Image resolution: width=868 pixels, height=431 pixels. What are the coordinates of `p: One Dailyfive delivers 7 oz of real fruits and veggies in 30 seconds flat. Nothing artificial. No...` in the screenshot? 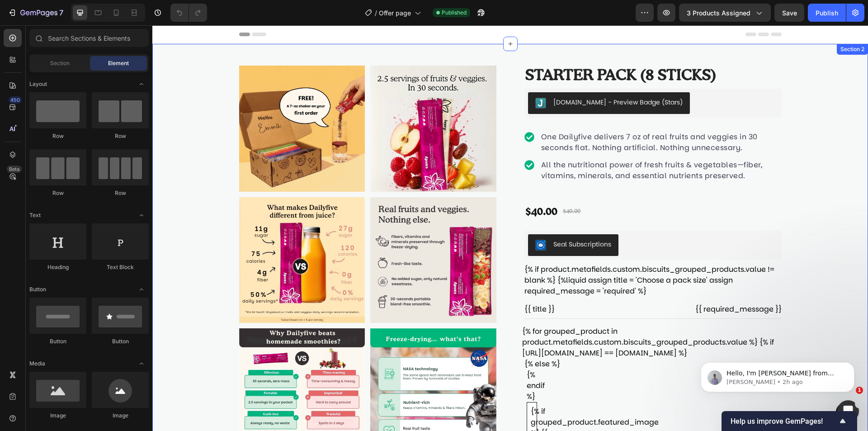 It's located at (508, 117).